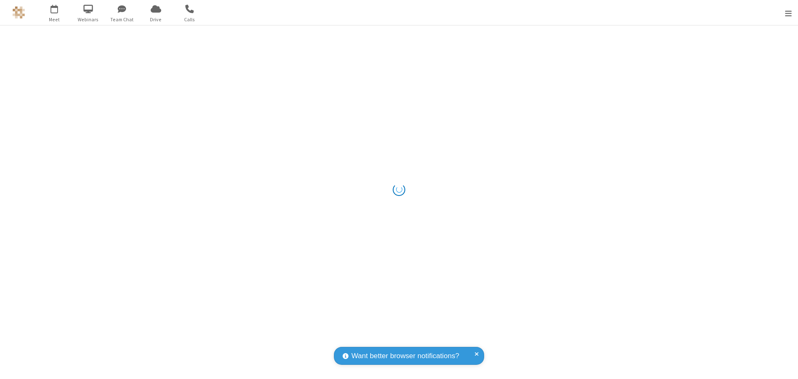 The height and width of the screenshot is (379, 798). What do you see at coordinates (122, 20) in the screenshot?
I see `span: Team Chat` at bounding box center [122, 20].